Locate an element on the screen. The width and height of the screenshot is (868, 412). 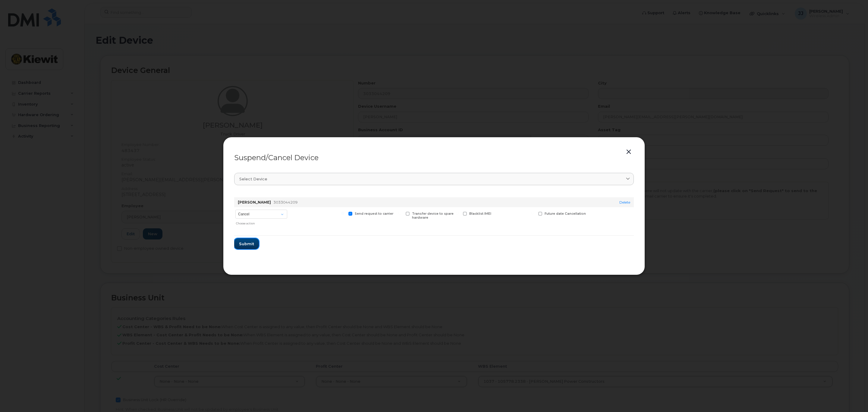
span: Future date Cancellation is located at coordinates (565, 214).